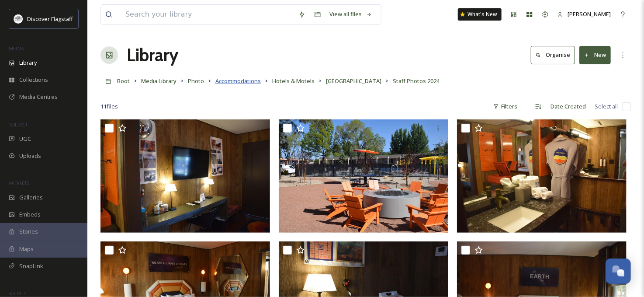 The height and width of the screenshot is (297, 644). I want to click on a: Root, so click(123, 81).